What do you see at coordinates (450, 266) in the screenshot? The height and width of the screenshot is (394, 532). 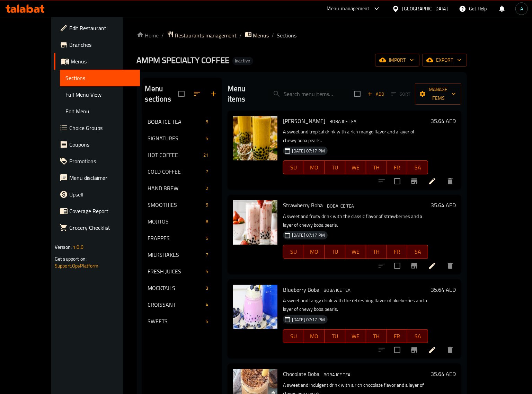 I see `button: delete` at bounding box center [450, 266].